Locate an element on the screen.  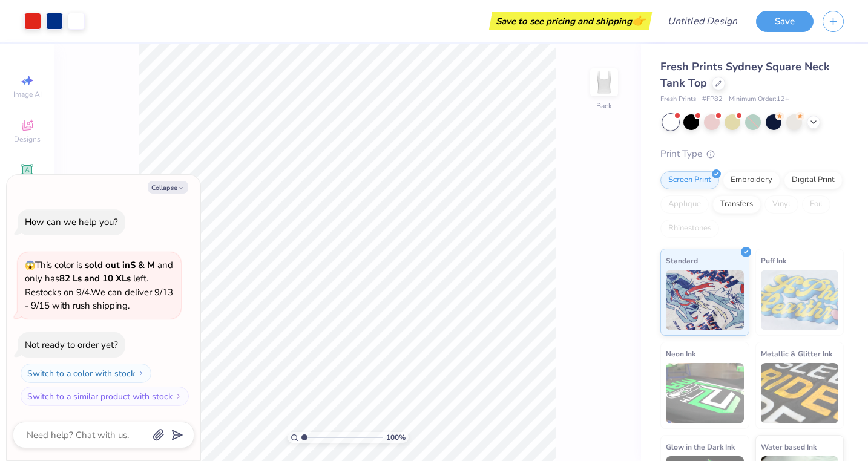
img: Standard is located at coordinates (704, 300).